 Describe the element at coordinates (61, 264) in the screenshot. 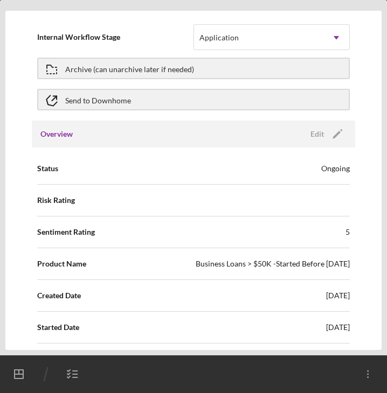

I see `span: Product Name` at that location.